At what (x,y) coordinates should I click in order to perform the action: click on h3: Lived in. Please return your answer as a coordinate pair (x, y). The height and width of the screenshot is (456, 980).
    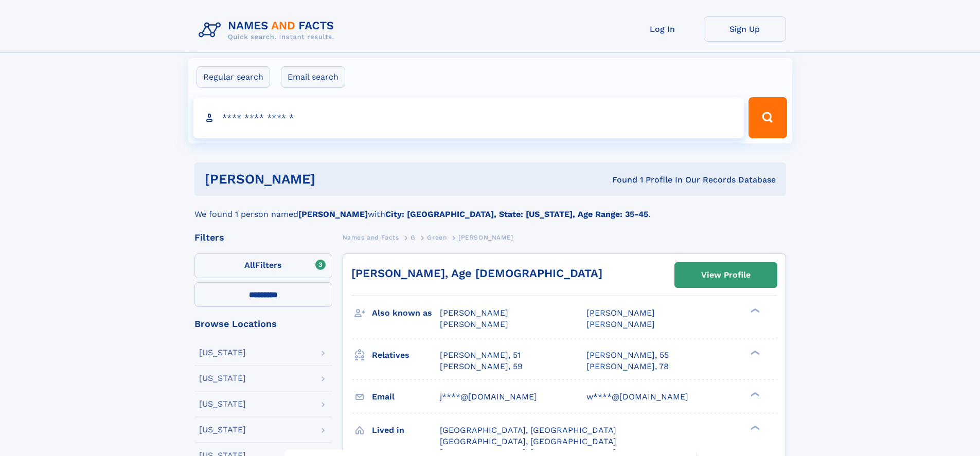
    Looking at the image, I should click on (406, 431).